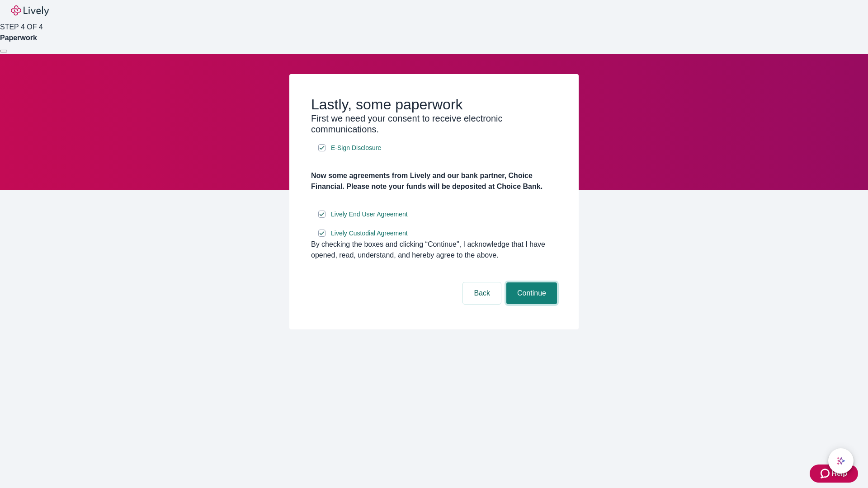  What do you see at coordinates (356, 148) in the screenshot?
I see `span: E-Sign Disclosure` at bounding box center [356, 148].